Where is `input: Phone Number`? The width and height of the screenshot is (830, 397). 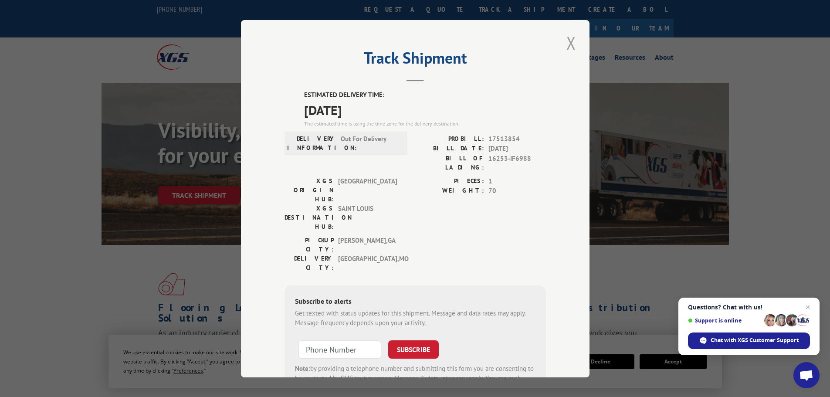 input: Phone Number is located at coordinates (340, 349).